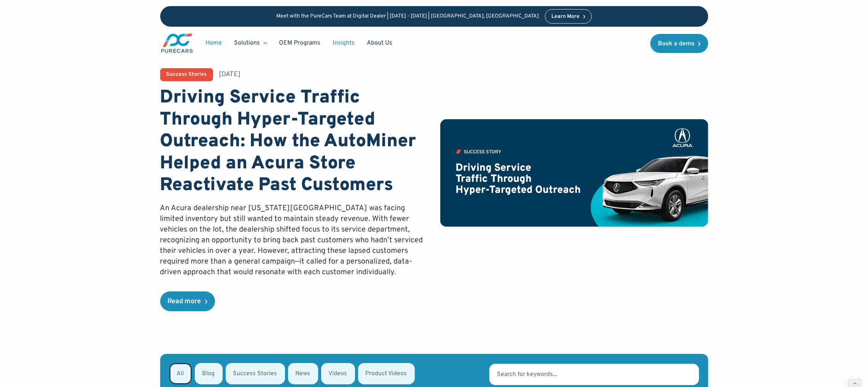 Image resolution: width=868 pixels, height=387 pixels. Describe the element at coordinates (679, 43) in the screenshot. I see `a: Book a demo` at that location.